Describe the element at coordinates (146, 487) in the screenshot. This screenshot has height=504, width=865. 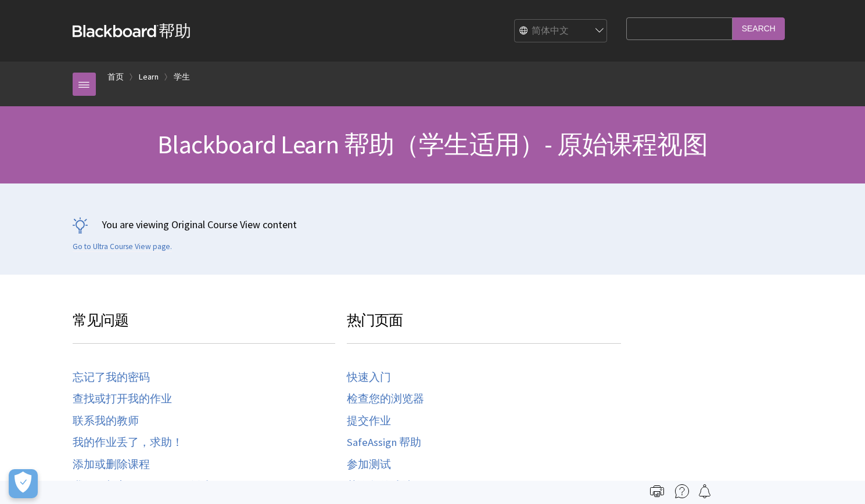
I see `a: 我如何加入 Collaborate 会话？` at that location.